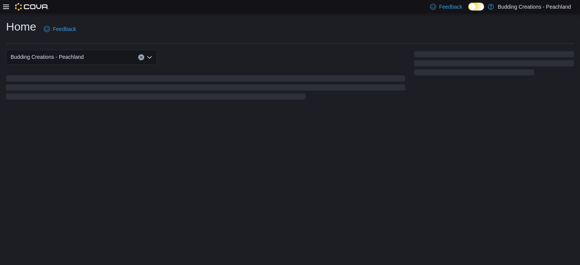 This screenshot has width=580, height=265. I want to click on button: Clear input, so click(141, 57).